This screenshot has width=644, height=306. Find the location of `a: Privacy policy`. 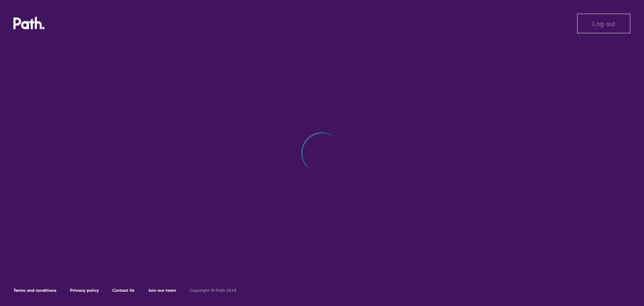

a: Privacy policy is located at coordinates (84, 290).